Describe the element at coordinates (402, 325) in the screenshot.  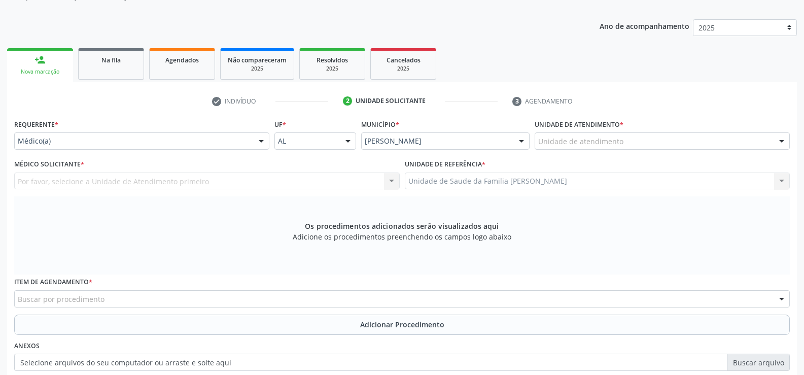
I see `button: Adicionar Procedimento` at that location.